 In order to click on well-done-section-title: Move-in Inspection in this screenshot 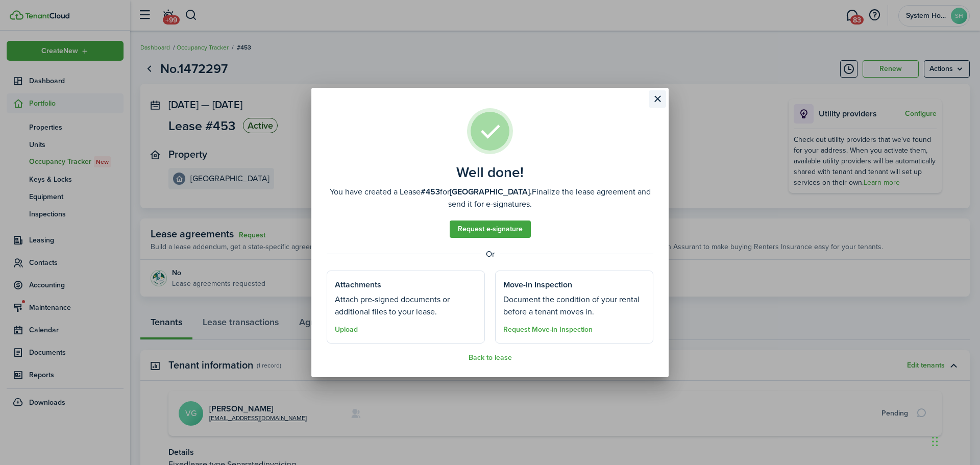, I will do `click(537, 285)`.